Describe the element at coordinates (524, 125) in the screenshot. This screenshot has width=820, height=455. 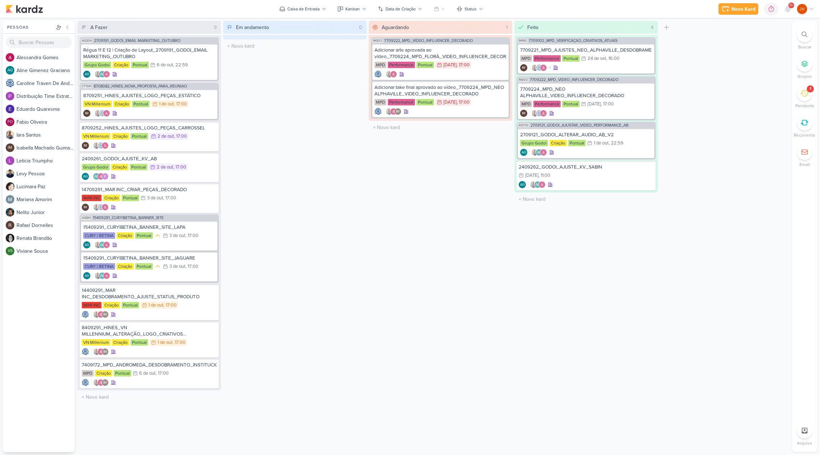
I see `span: AG732` at that location.